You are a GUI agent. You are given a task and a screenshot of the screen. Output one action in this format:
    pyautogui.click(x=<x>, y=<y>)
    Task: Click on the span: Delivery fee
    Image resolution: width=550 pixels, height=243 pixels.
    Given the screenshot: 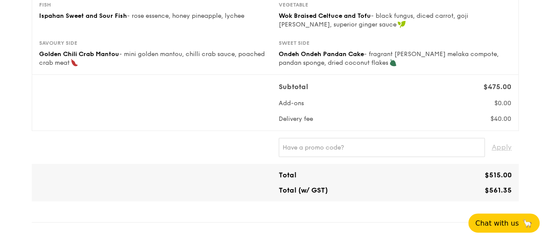 What is the action you would take?
    pyautogui.click(x=295, y=119)
    